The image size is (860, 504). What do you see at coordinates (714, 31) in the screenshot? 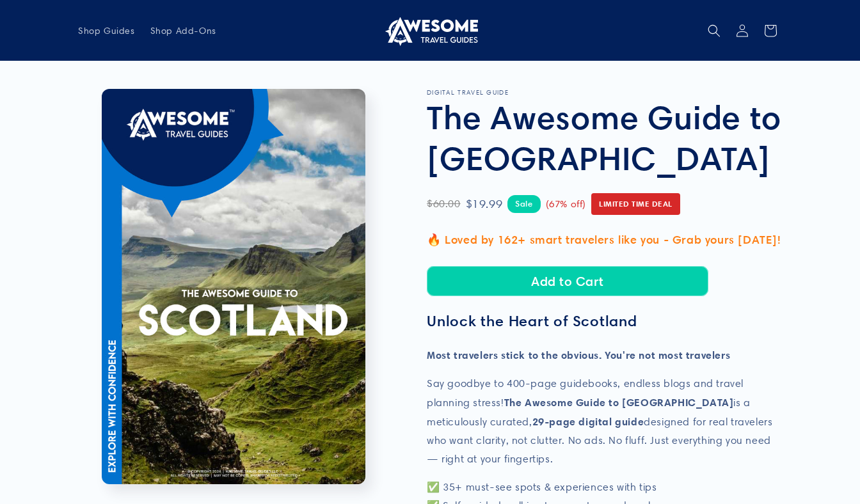
I see `summary: Search` at bounding box center [714, 31].